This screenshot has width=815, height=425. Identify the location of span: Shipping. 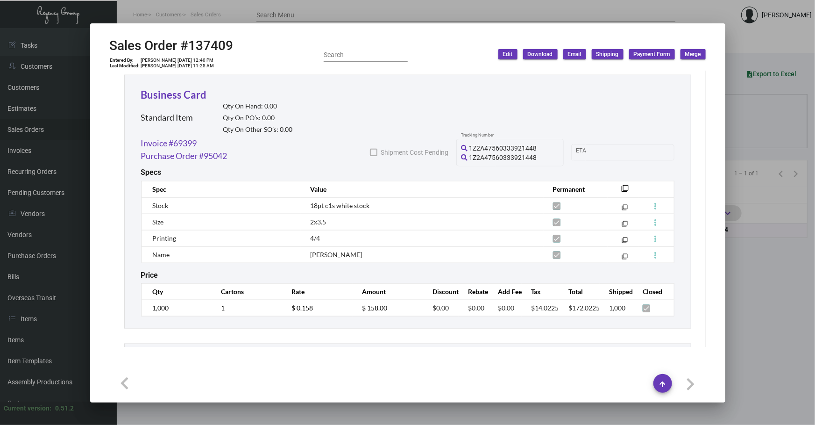
(608, 54).